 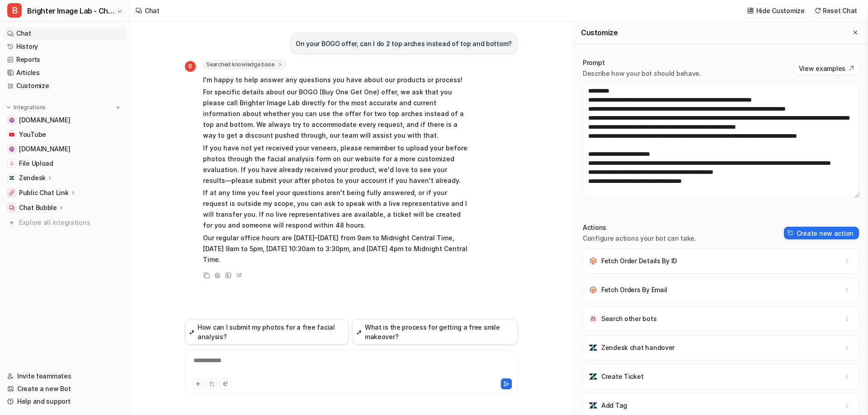 I want to click on a: YouTubeYouTube, so click(x=65, y=135).